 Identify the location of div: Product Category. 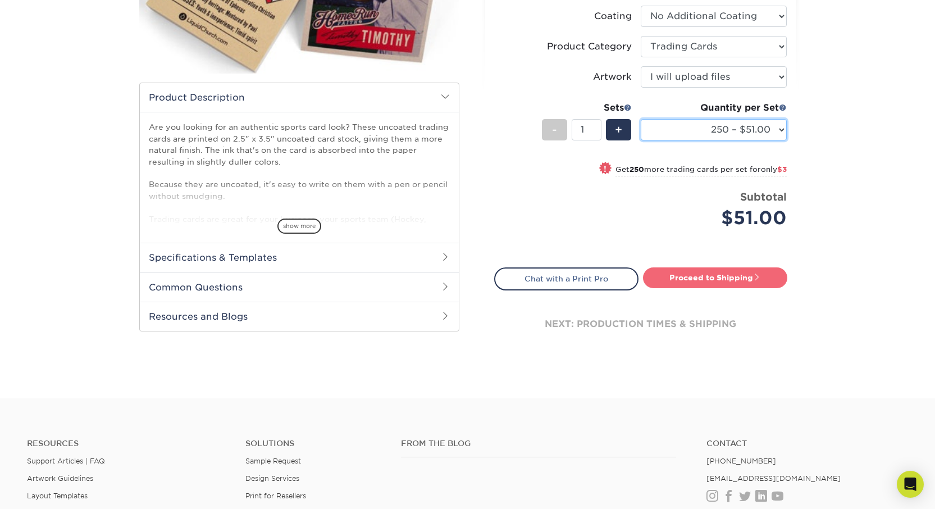
(589, 47).